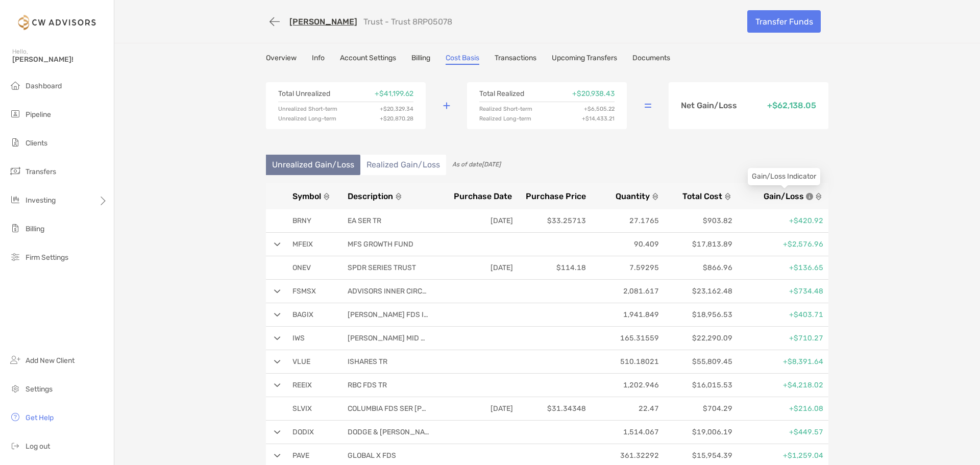 The height and width of the screenshot is (465, 980). What do you see at coordinates (15, 446) in the screenshot?
I see `img: logout icon` at bounding box center [15, 446].